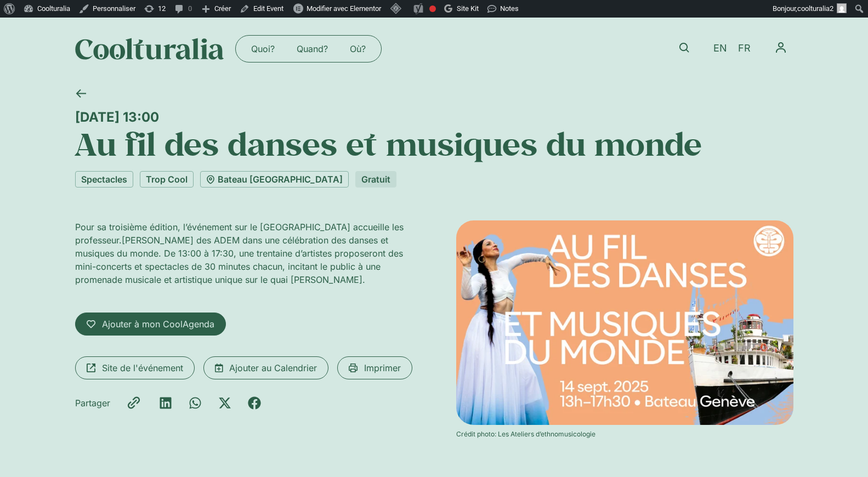 Image resolution: width=868 pixels, height=477 pixels. Describe the element at coordinates (225, 403) in the screenshot. I see `div: Partager sur x-twitter` at that location.